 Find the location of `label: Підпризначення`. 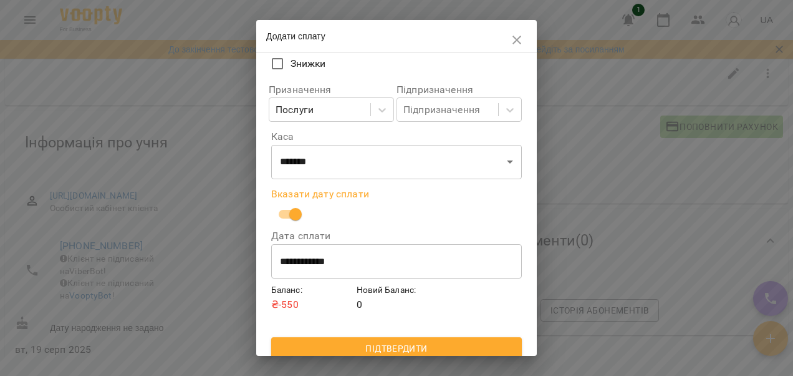

label: Підпризначення is located at coordinates (459, 90).